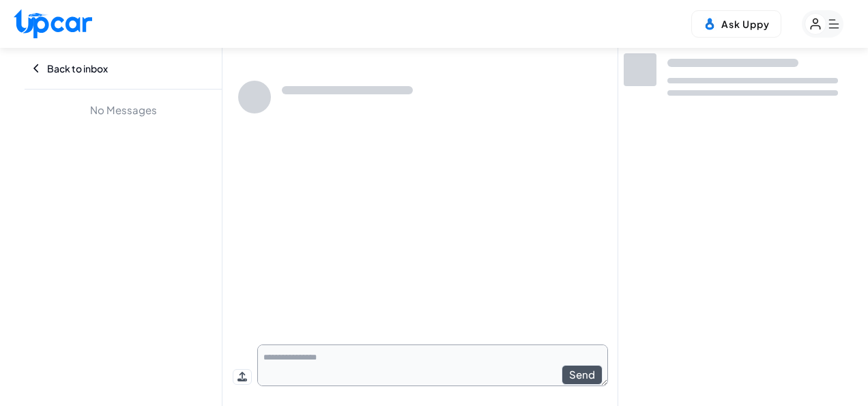  Describe the element at coordinates (737, 24) in the screenshot. I see `button: Ask Uppy` at that location.